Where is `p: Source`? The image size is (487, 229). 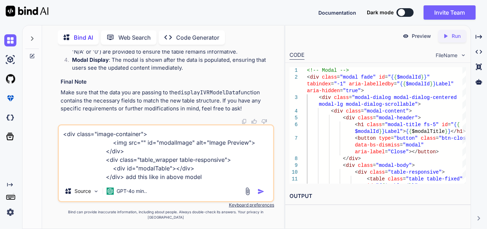 p: Source is located at coordinates (83, 191).